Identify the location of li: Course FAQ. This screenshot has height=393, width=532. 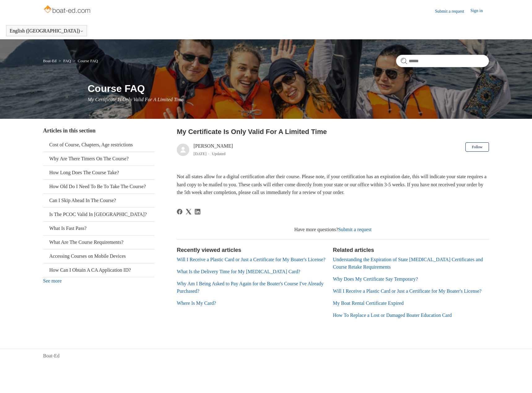
(85, 61).